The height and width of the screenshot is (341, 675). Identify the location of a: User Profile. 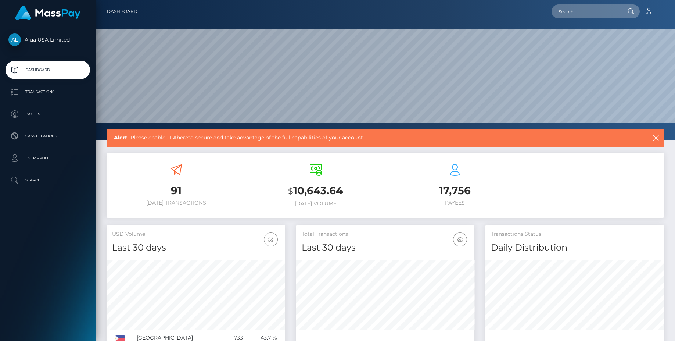
(48, 158).